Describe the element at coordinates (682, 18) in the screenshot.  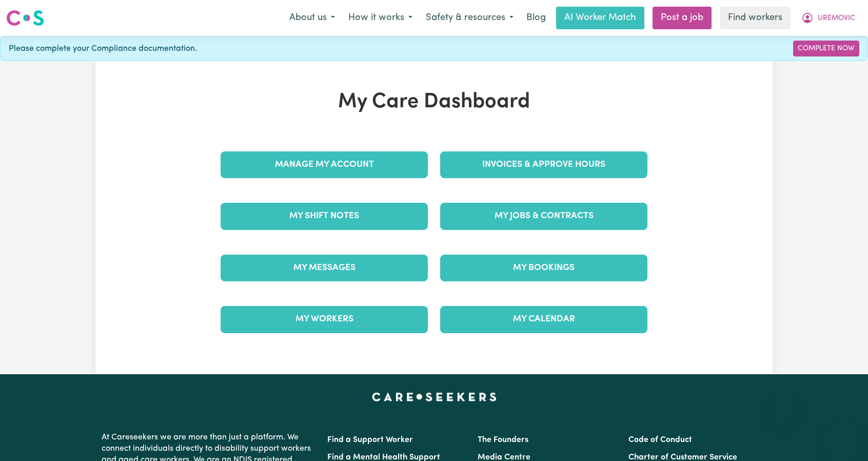
I see `a: Post a job` at that location.